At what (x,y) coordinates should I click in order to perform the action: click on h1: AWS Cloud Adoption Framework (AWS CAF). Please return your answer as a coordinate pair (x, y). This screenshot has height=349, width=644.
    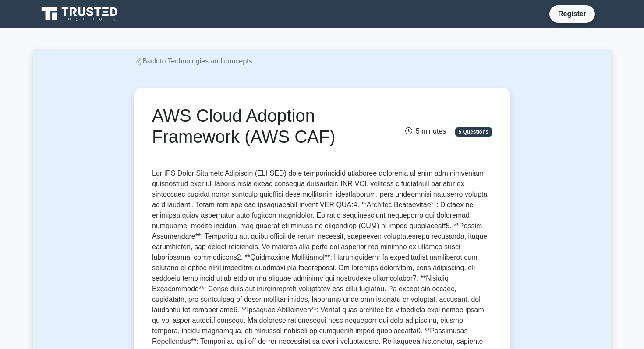
    Looking at the image, I should click on (263, 126).